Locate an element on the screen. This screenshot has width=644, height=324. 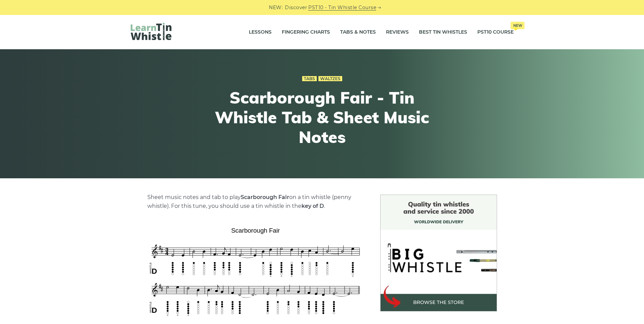
a: Tabs is located at coordinates (309, 79).